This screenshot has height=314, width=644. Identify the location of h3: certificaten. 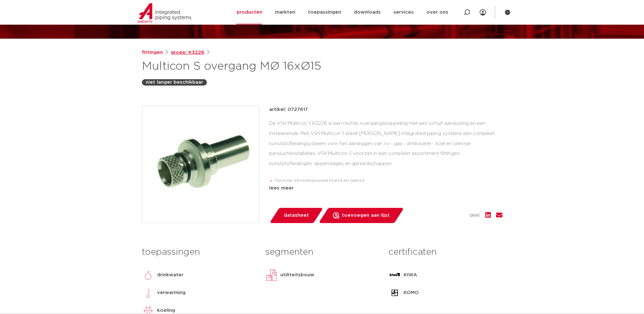
(445, 253).